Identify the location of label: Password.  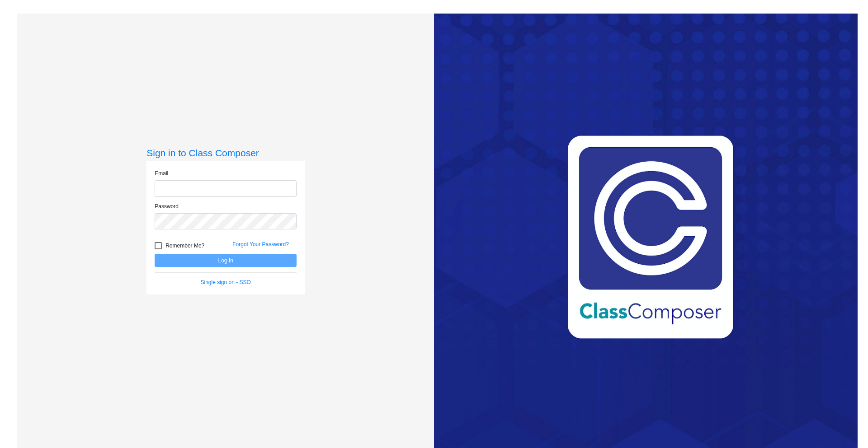
(167, 207).